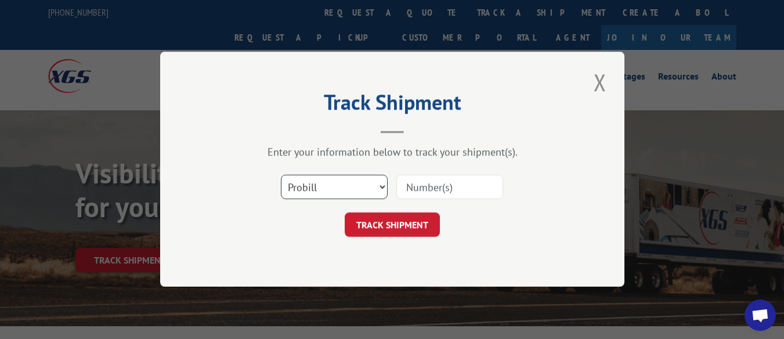 The width and height of the screenshot is (784, 339). Describe the element at coordinates (450, 187) in the screenshot. I see `input: Number(s)` at that location.